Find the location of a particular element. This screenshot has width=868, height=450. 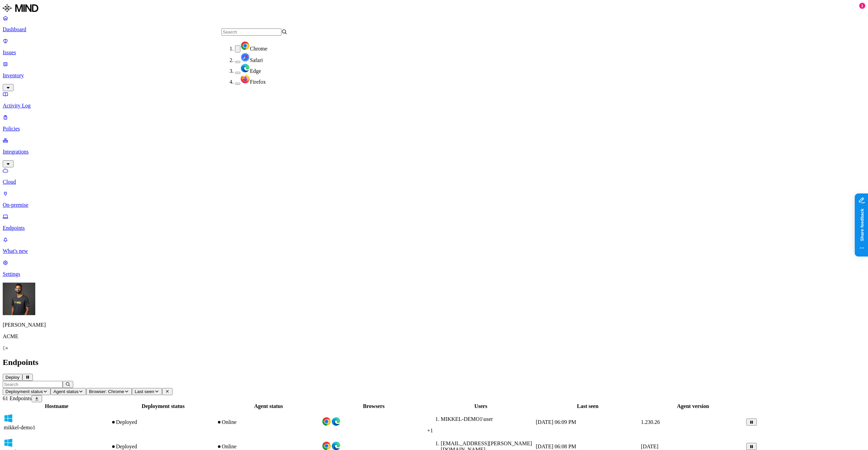

span: Edge is located at coordinates (255, 71).